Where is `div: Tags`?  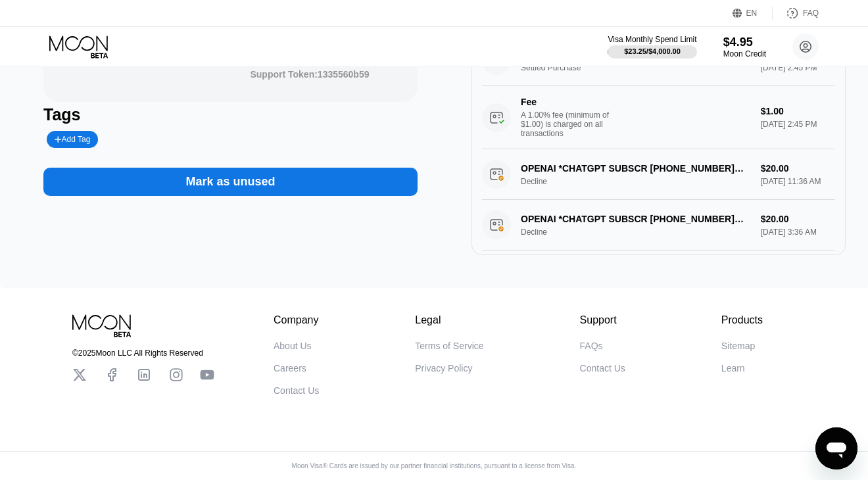
div: Tags is located at coordinates (230, 115).